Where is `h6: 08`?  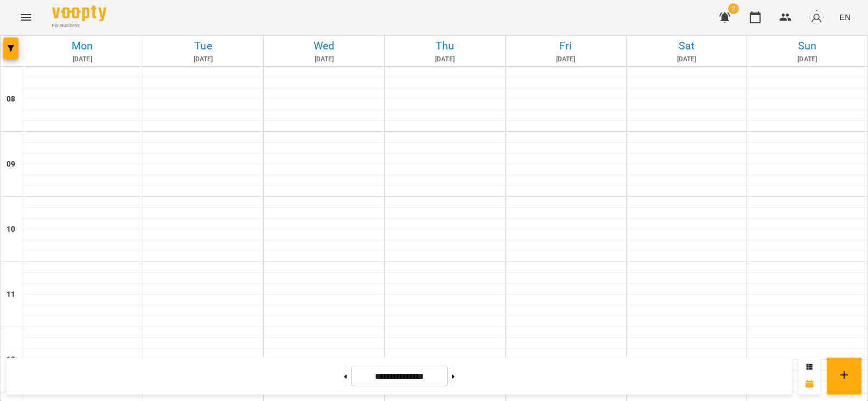
h6: 08 is located at coordinates (11, 99).